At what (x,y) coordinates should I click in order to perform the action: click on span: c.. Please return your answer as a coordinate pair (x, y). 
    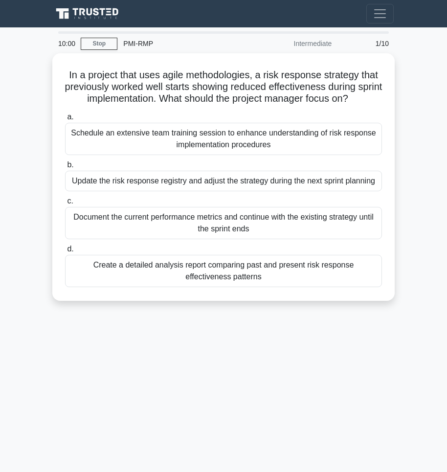
    Looking at the image, I should click on (70, 200).